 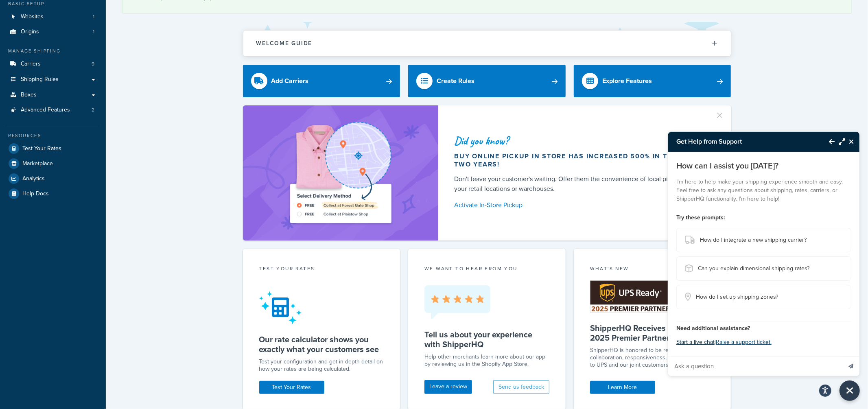 What do you see at coordinates (34, 179) in the screenshot?
I see `span: Analytics` at bounding box center [34, 179].